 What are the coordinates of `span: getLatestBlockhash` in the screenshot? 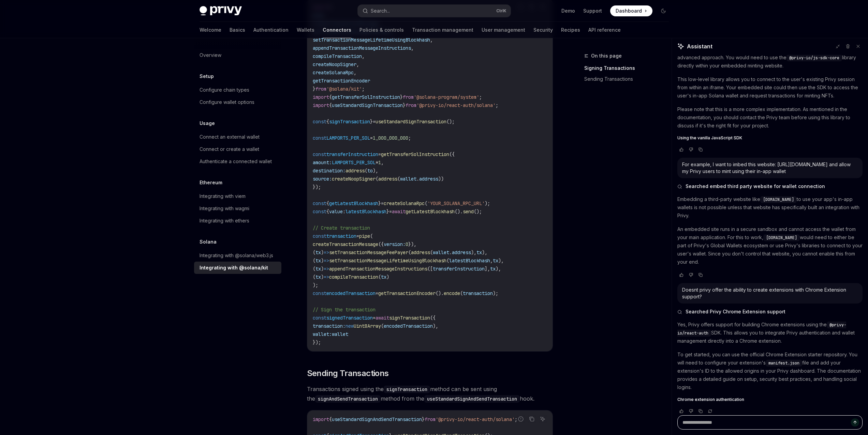 It's located at (430, 211).